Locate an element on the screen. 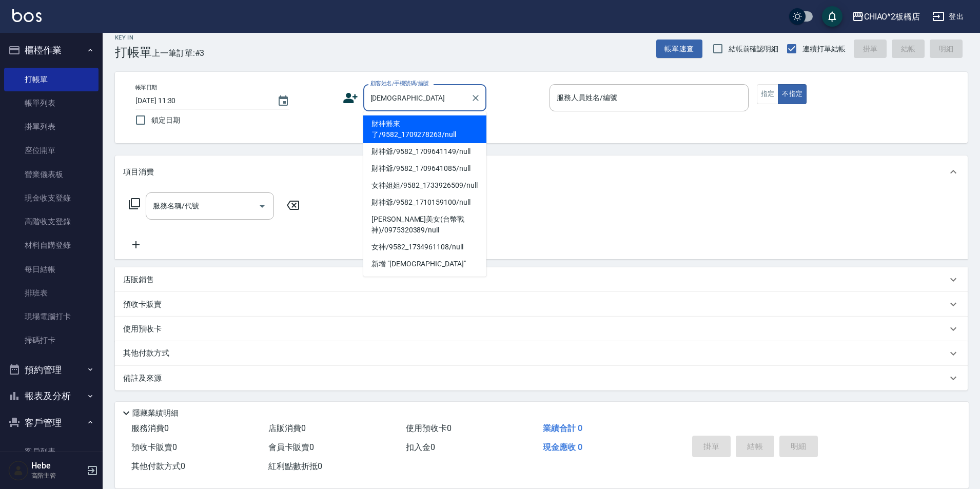 This screenshot has height=489, width=980. button: 報表及分析 is located at coordinates (51, 397).